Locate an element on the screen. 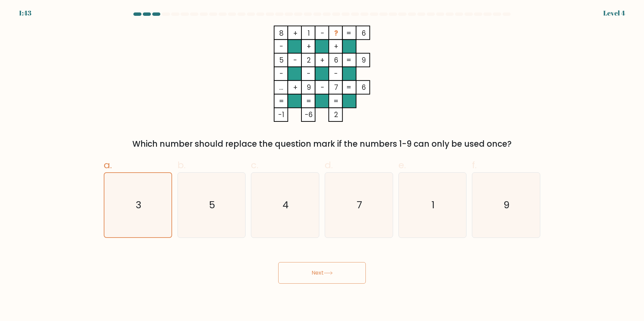  div: Level 4 is located at coordinates (614, 13).